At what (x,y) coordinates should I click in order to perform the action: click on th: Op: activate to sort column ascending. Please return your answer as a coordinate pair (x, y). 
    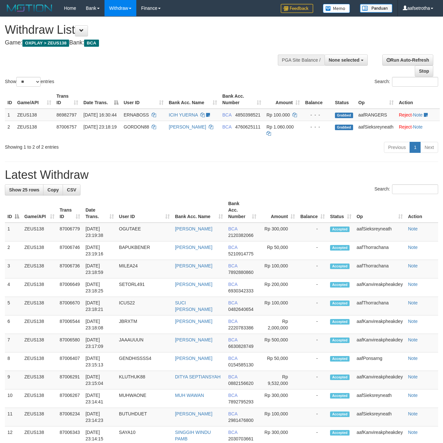
    Looking at the image, I should click on (376, 99).